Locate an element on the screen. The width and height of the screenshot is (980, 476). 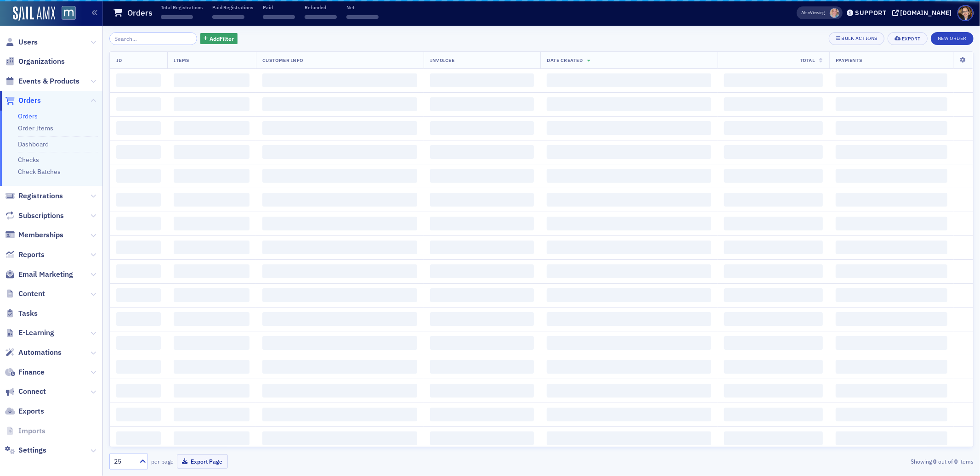
a: Memberships is located at coordinates (34, 235).